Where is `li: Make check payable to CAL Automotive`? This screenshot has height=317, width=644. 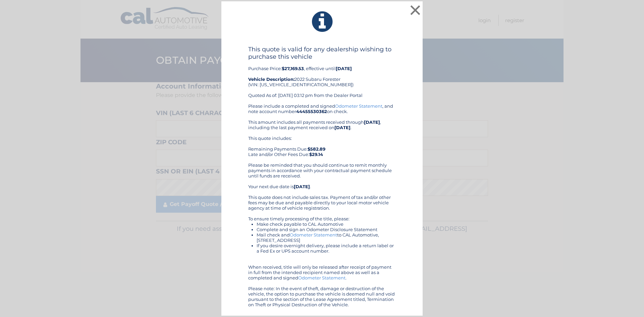 li: Make check payable to CAL Automotive is located at coordinates (326, 224).